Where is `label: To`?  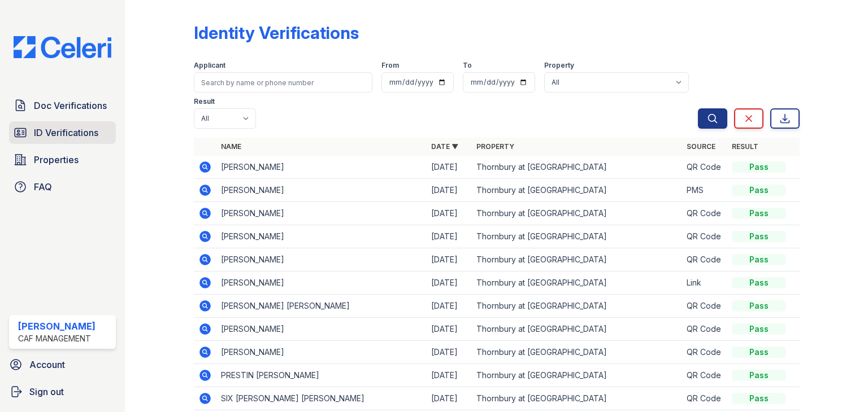 label: To is located at coordinates (467, 66).